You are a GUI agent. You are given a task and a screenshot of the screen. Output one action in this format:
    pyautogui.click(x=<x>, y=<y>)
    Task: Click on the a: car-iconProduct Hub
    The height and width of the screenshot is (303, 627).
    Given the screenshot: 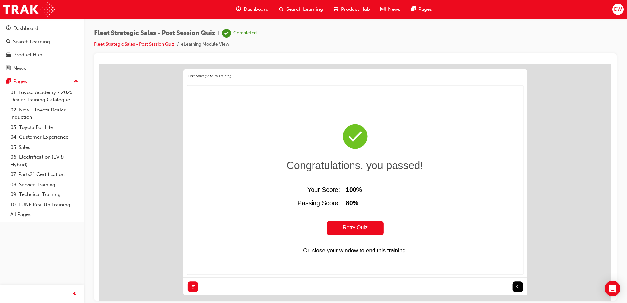 What is the action you would take?
    pyautogui.click(x=351, y=9)
    